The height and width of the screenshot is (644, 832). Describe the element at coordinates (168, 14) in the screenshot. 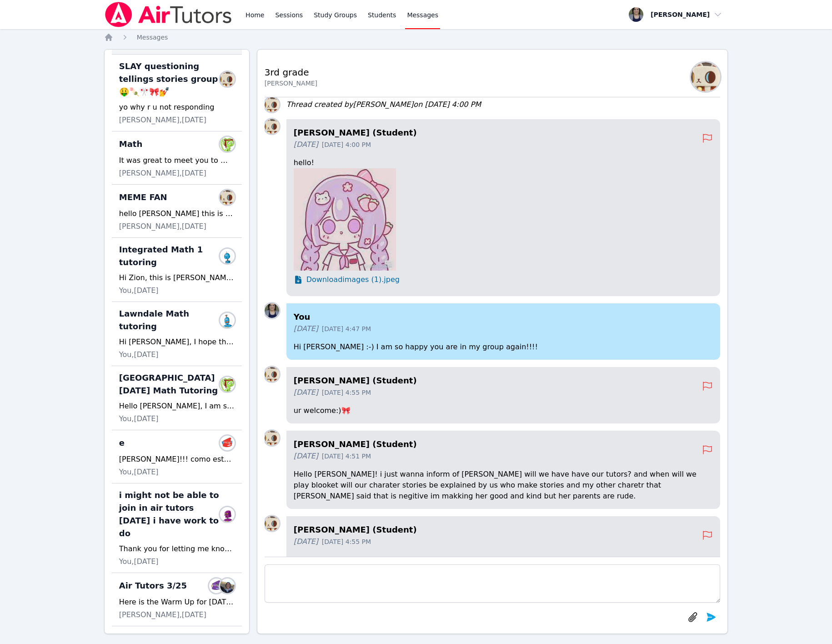

I see `img: Air Tutors` at that location.